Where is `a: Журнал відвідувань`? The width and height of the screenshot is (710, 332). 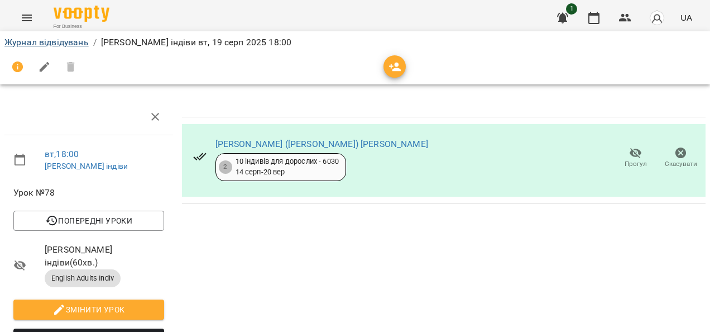
a: Журнал відвідувань is located at coordinates (46, 42).